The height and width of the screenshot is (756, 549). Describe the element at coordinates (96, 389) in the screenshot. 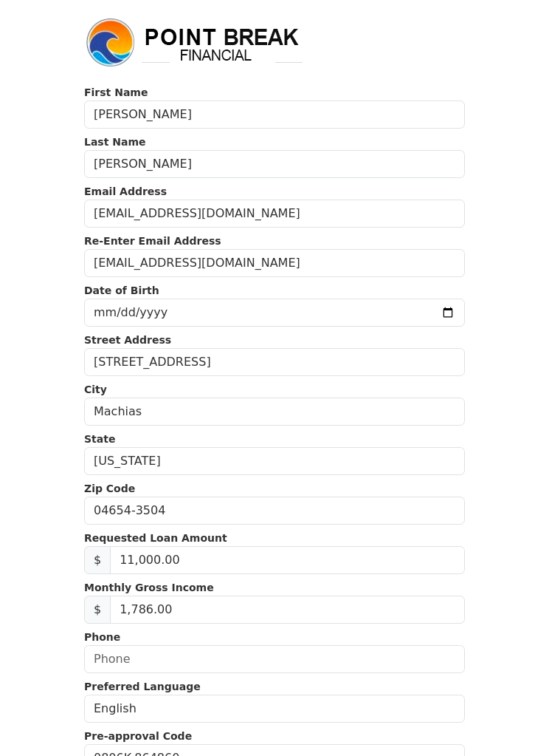

I see `strong: City` at that location.